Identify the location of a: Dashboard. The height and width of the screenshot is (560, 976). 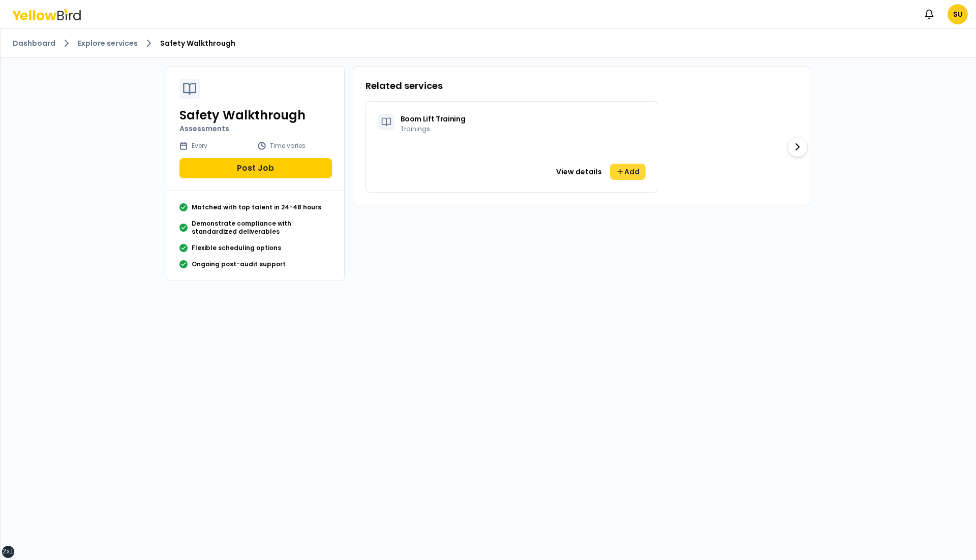
(34, 44).